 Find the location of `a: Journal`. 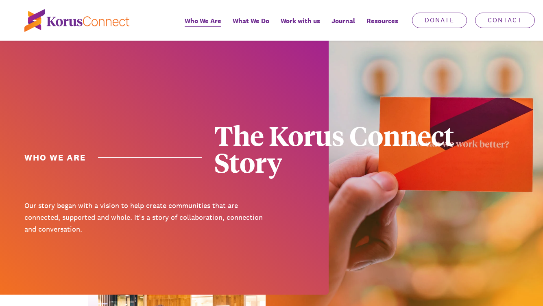

a: Journal is located at coordinates (343, 26).